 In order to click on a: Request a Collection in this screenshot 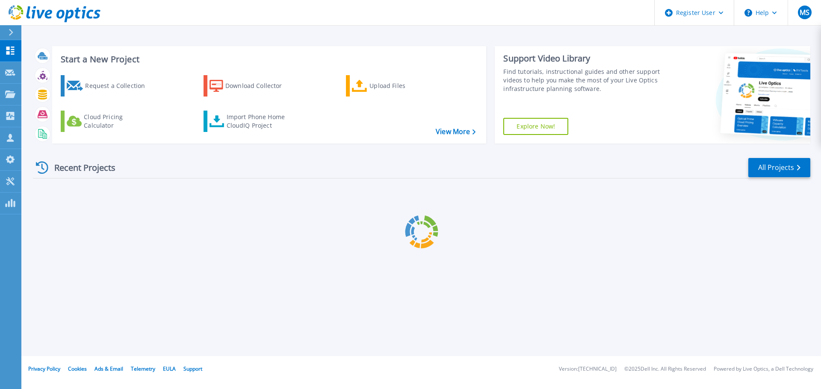, I will do `click(108, 86)`.